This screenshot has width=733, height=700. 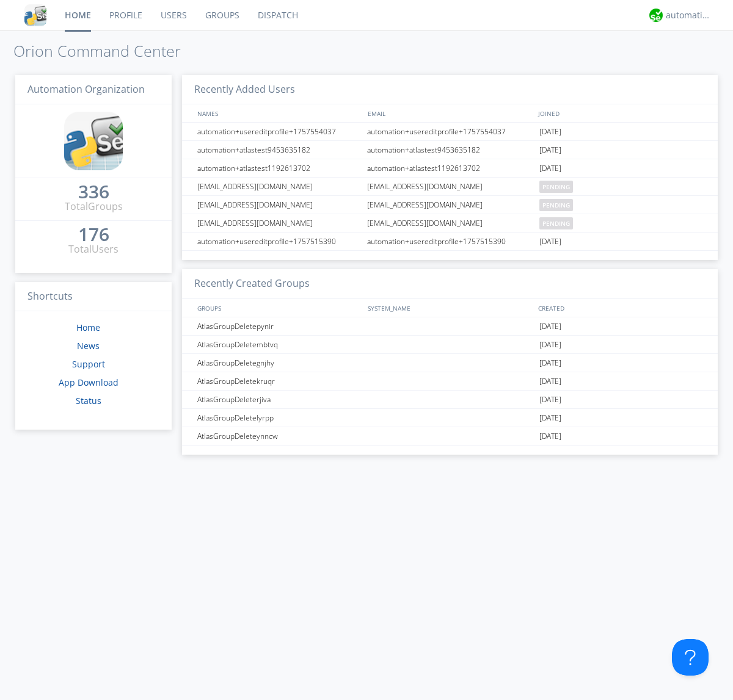 I want to click on img: d2d01cd9b4174d08988066c6d424eccd, so click(x=656, y=16).